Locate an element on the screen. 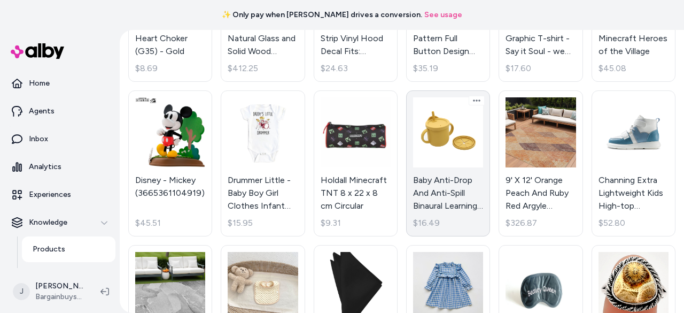 This screenshot has width=684, height=313. a: See usage is located at coordinates (443, 15).